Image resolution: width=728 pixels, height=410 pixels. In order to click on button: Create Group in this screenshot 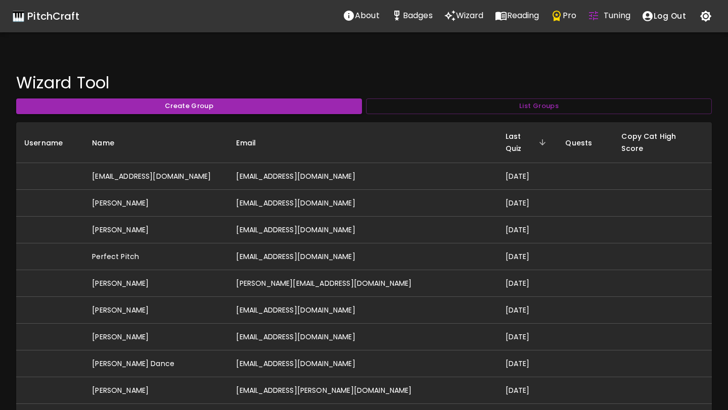, I will do `click(189, 106)`.